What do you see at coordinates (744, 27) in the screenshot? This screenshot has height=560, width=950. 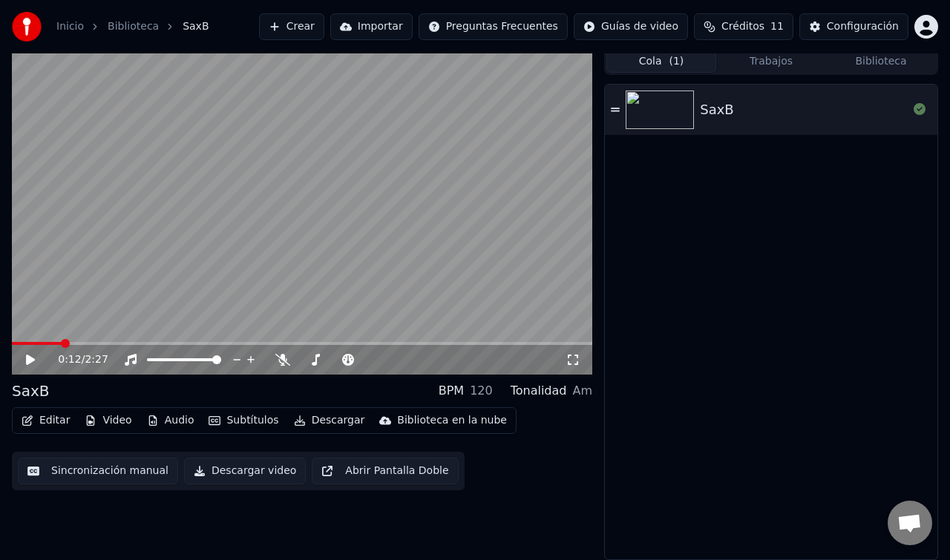 I see `button: Créditos11` at bounding box center [744, 27].